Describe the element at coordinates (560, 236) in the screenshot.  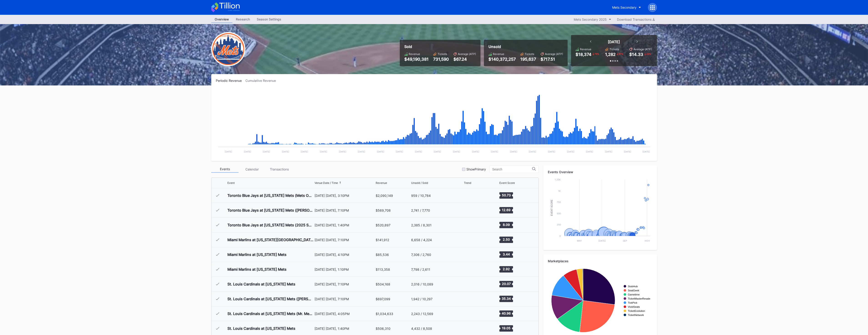
I see `text: 0` at that location.